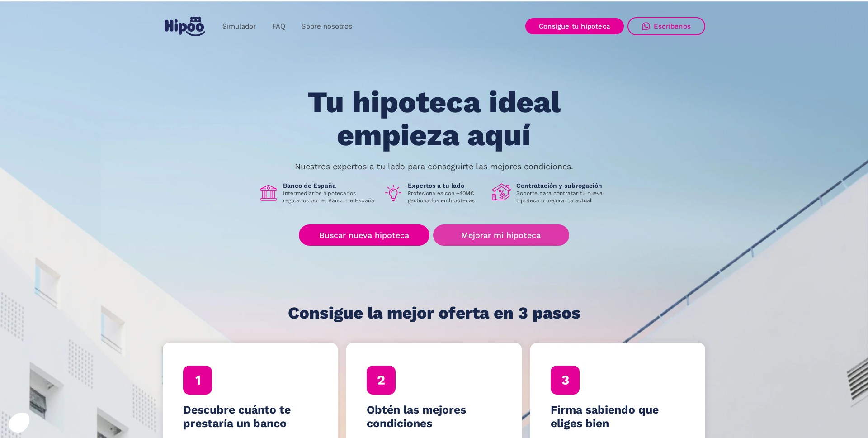  What do you see at coordinates (446, 185) in the screenshot?
I see `h1: Expertos a tu lado` at bounding box center [446, 185].